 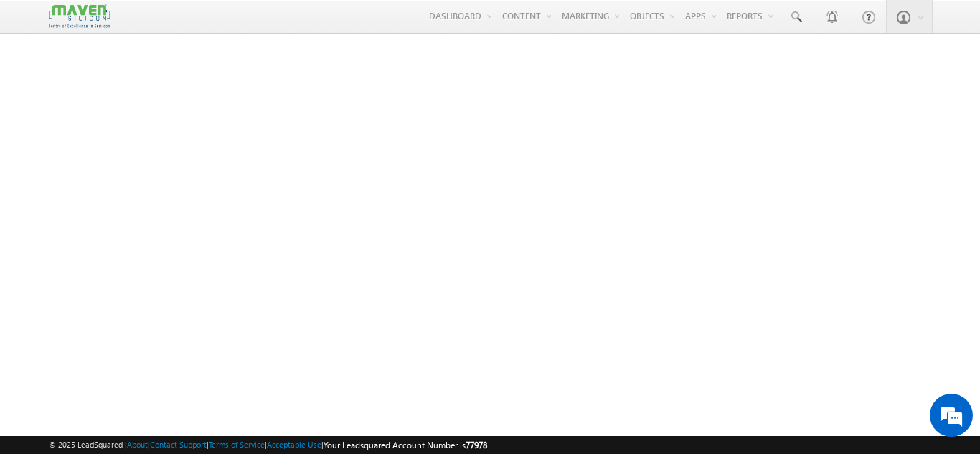 What do you see at coordinates (477, 444) in the screenshot?
I see `span: 77978` at bounding box center [477, 444].